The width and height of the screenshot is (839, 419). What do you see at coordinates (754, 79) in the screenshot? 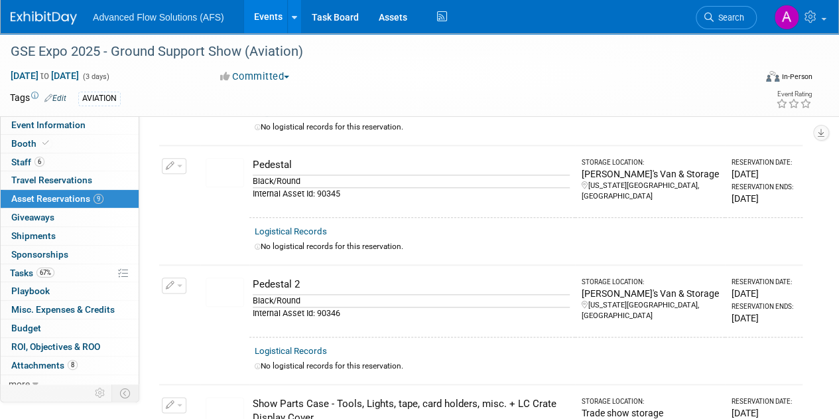
I see `div: Event Format` at bounding box center [754, 79].